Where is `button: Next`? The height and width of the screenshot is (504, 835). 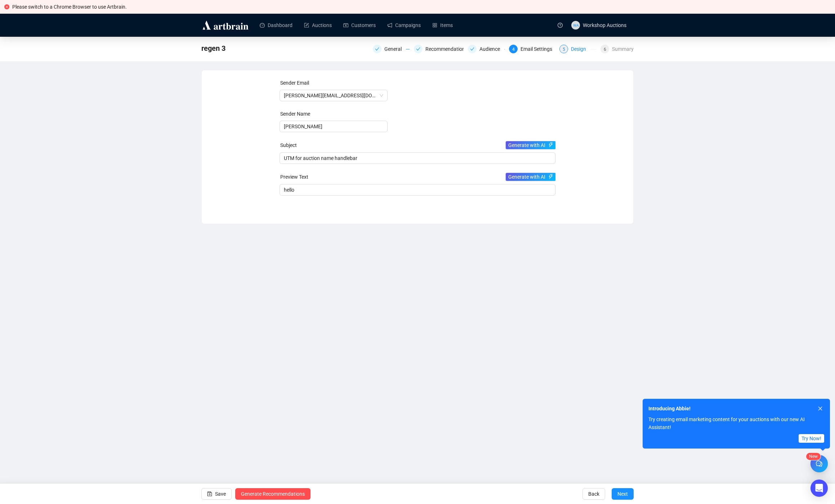 button: Next is located at coordinates (622, 494).